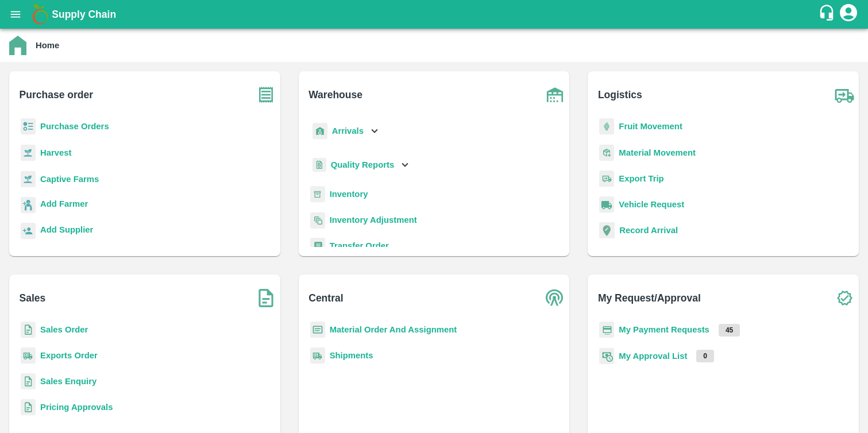  Describe the element at coordinates (657, 152) in the screenshot. I see `b: Material Movement` at that location.